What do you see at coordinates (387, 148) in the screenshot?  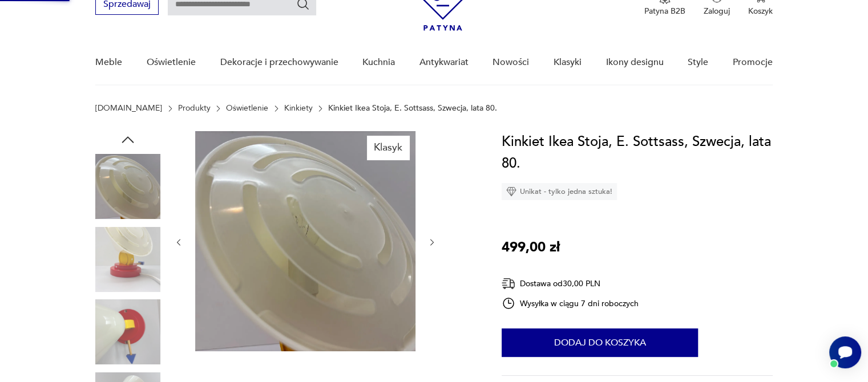 I see `div: Klasyk` at bounding box center [387, 148].